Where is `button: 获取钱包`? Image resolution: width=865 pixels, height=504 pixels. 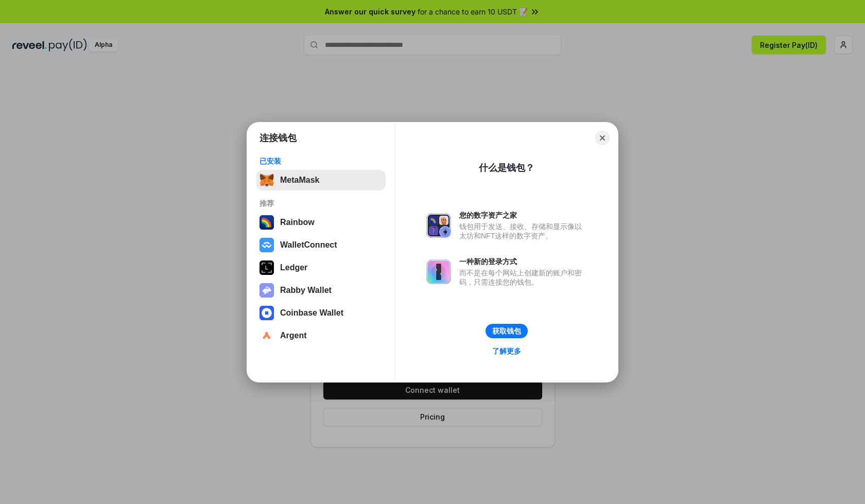
button: 获取钱包 is located at coordinates (506, 331).